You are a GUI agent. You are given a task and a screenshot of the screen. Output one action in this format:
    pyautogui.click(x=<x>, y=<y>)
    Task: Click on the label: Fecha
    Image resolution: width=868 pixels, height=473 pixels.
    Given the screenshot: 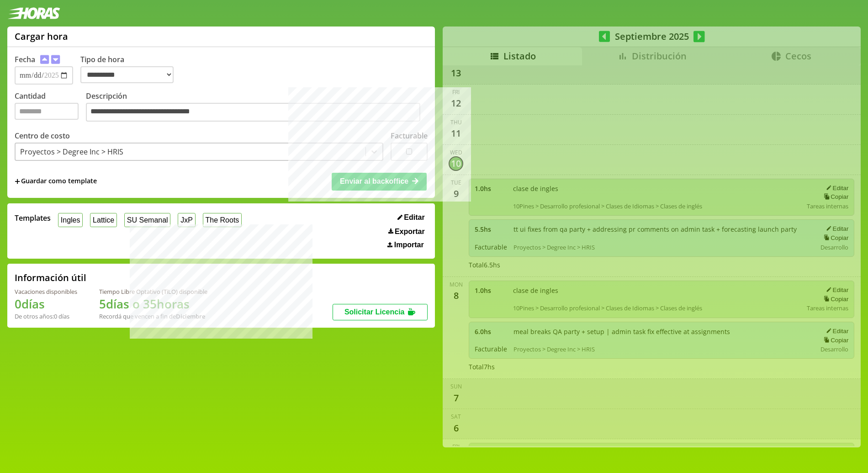 What is the action you would take?
    pyautogui.click(x=25, y=59)
    